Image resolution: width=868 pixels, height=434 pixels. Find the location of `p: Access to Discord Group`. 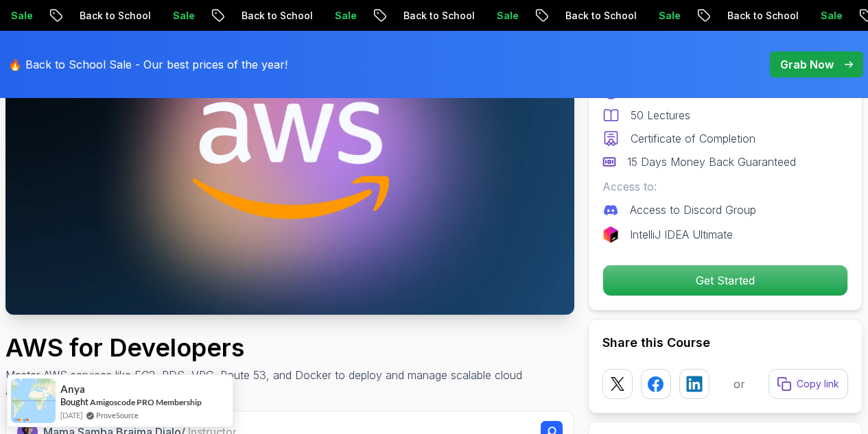

p: Access to Discord Group is located at coordinates (694, 210).